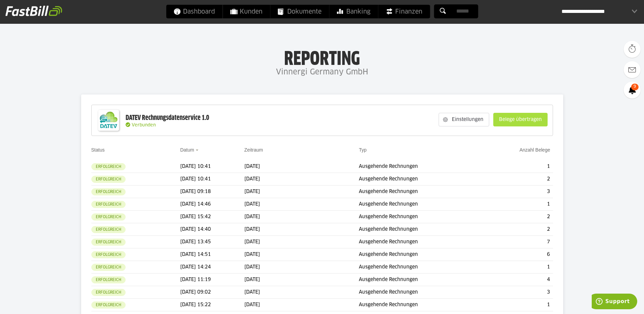  What do you see at coordinates (518, 242) in the screenshot?
I see `td: 7` at bounding box center [518, 242].